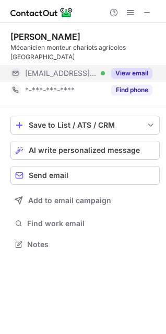  Describe the element at coordinates (85, 245) in the screenshot. I see `button: Notes` at that location.